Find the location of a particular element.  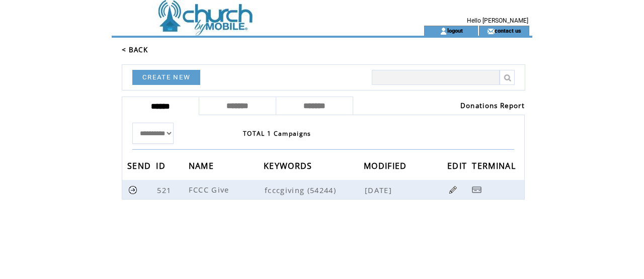

span: TOTAL 1 Campaigns is located at coordinates (277, 133).